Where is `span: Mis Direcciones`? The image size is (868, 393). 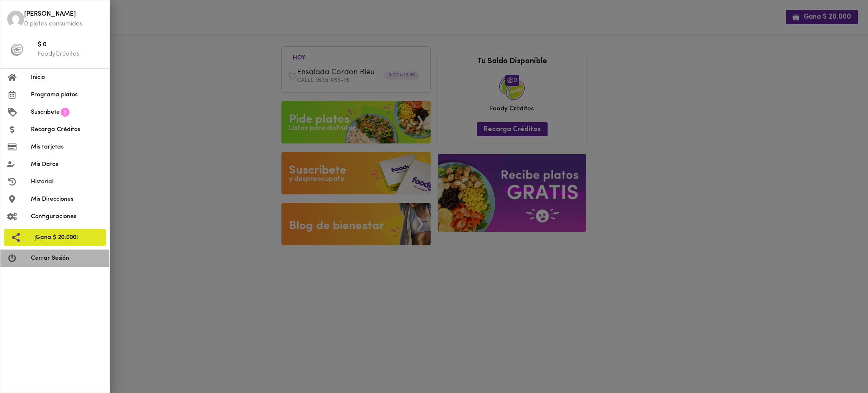
span: Mis Direcciones is located at coordinates (66, 199).